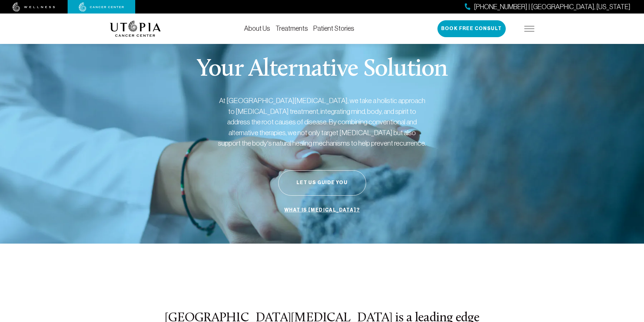 This screenshot has height=322, width=644. I want to click on button: Book Free Consult, so click(472, 29).